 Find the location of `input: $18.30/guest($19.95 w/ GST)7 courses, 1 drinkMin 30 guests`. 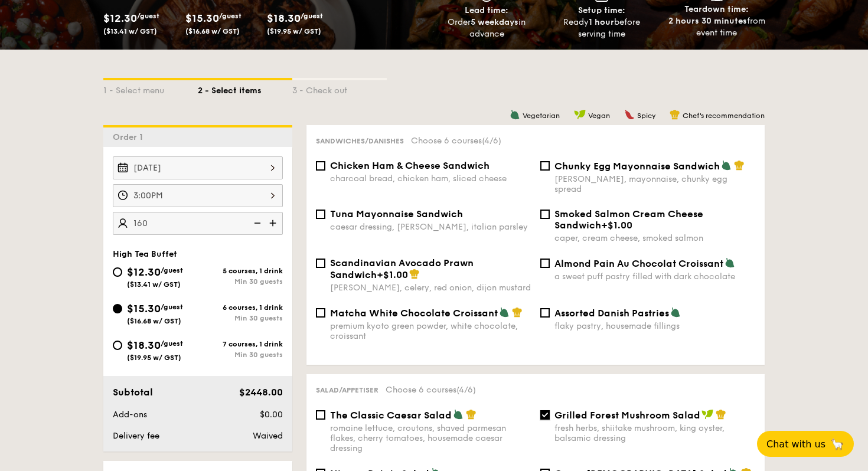

input: $18.30/guest($19.95 w/ GST)7 courses, 1 drinkMin 30 guests is located at coordinates (117, 345).